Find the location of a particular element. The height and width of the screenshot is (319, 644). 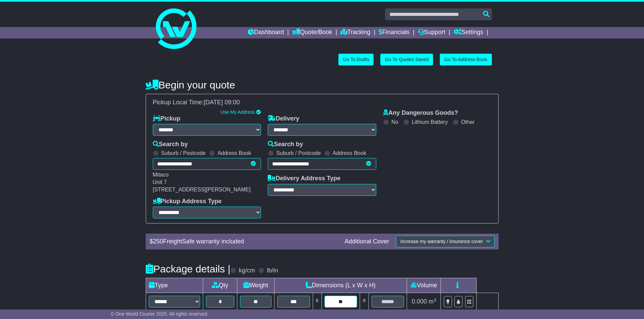

td: Volume is located at coordinates (424, 286).